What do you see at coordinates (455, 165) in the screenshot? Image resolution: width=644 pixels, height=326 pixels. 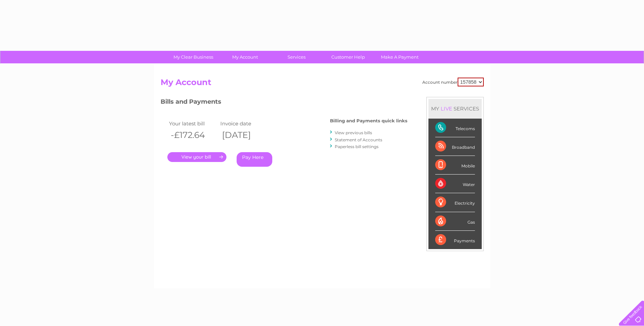 I see `div: Mobile` at bounding box center [455, 165].